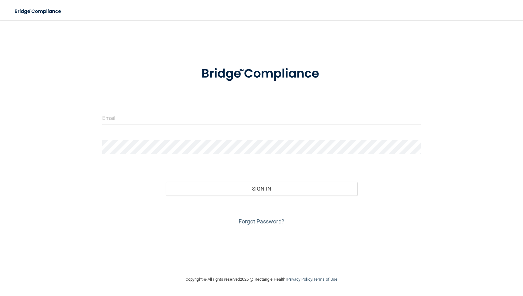 This screenshot has height=296, width=523. What do you see at coordinates (261, 189) in the screenshot?
I see `button: Sign In` at bounding box center [261, 189].